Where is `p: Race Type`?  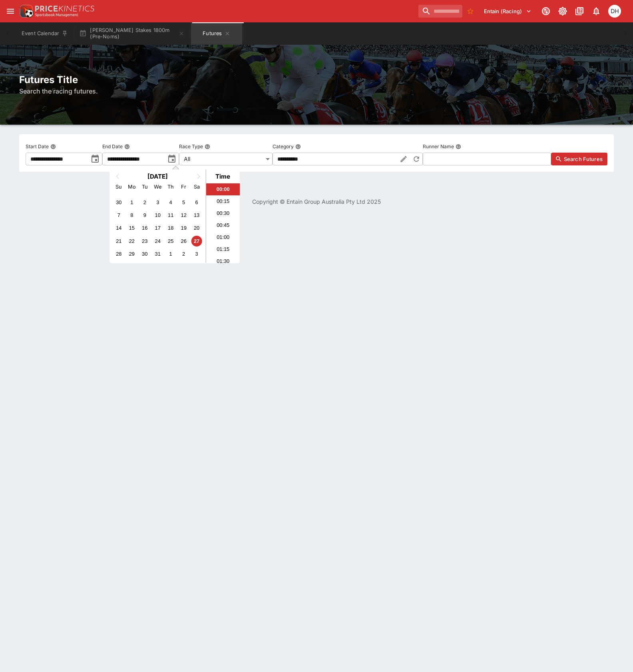 p: Race Type is located at coordinates (191, 147).